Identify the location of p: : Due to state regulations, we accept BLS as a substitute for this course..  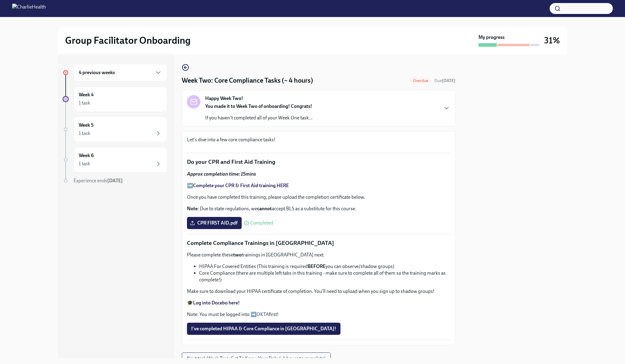
(319, 209).